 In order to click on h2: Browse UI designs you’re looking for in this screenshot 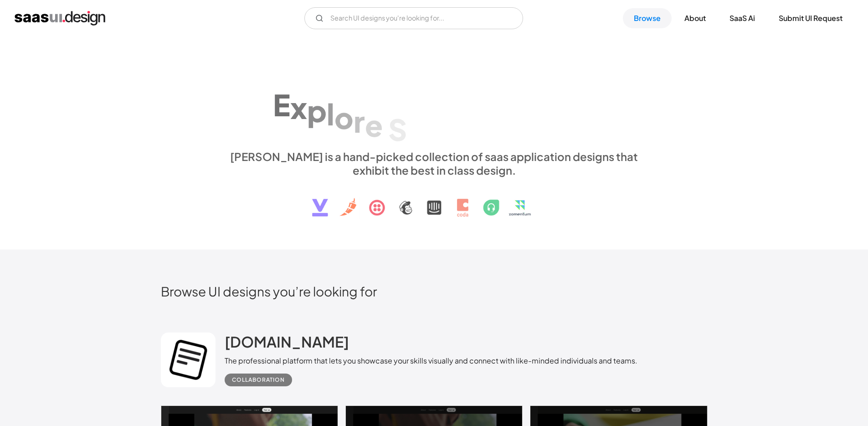, I will do `click(434, 290)`.